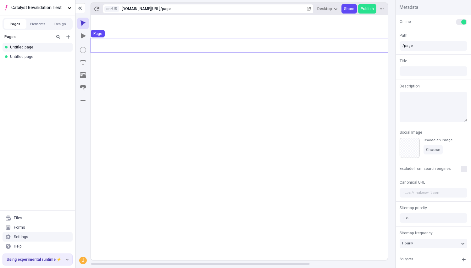 This screenshot has width=471, height=268. Describe the element at coordinates (68, 37) in the screenshot. I see `button: Add new` at that location.